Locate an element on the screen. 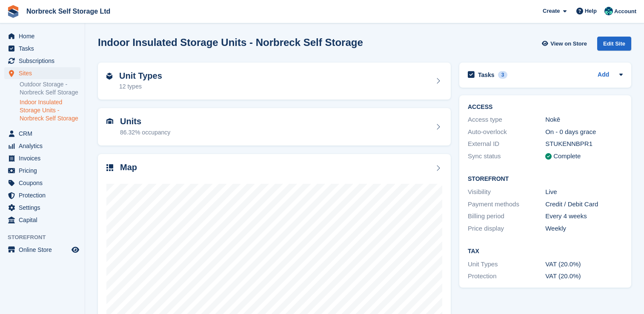 This screenshot has width=644, height=314. a: Outdoor Storage - Norbreck Self Storage is located at coordinates (50, 88).